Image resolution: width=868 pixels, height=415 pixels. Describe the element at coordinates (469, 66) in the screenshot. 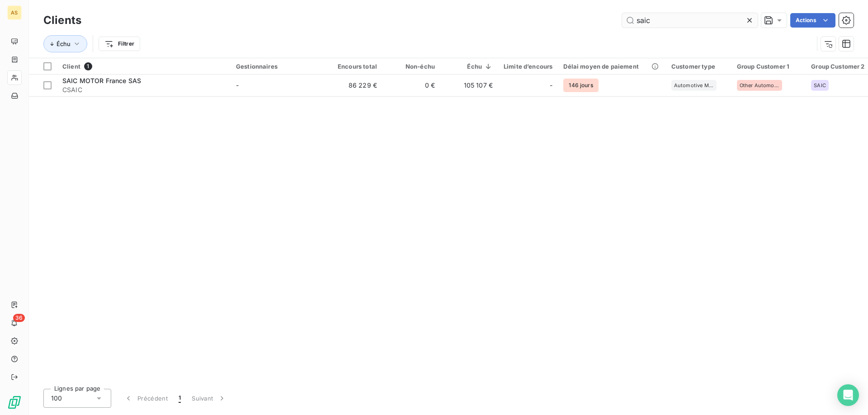

I see `div: Échu` at that location.